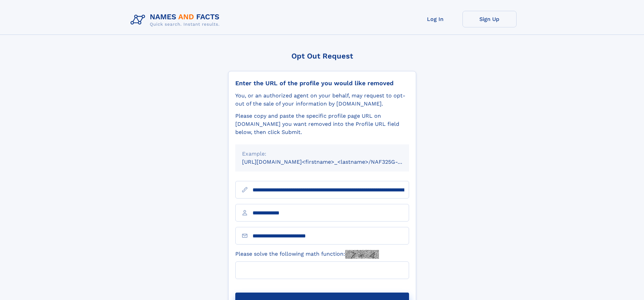  What do you see at coordinates (322, 154) in the screenshot?
I see `div: Example:` at bounding box center [322, 154].